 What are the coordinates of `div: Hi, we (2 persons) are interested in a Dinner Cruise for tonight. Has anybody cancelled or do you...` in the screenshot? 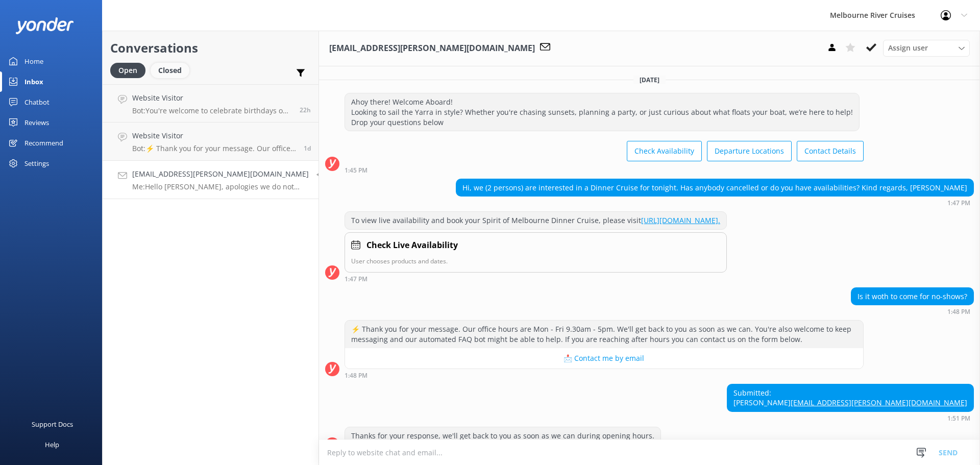 It's located at (715, 188).